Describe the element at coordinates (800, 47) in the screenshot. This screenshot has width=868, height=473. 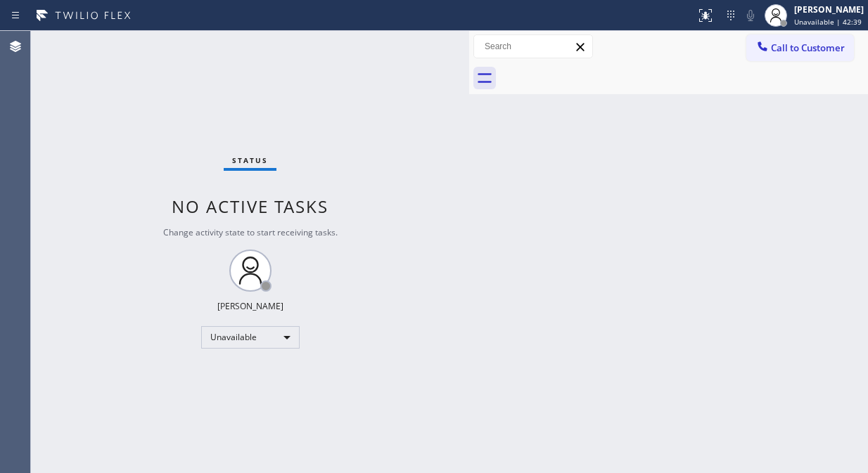
I see `button: Call to Customer` at that location.